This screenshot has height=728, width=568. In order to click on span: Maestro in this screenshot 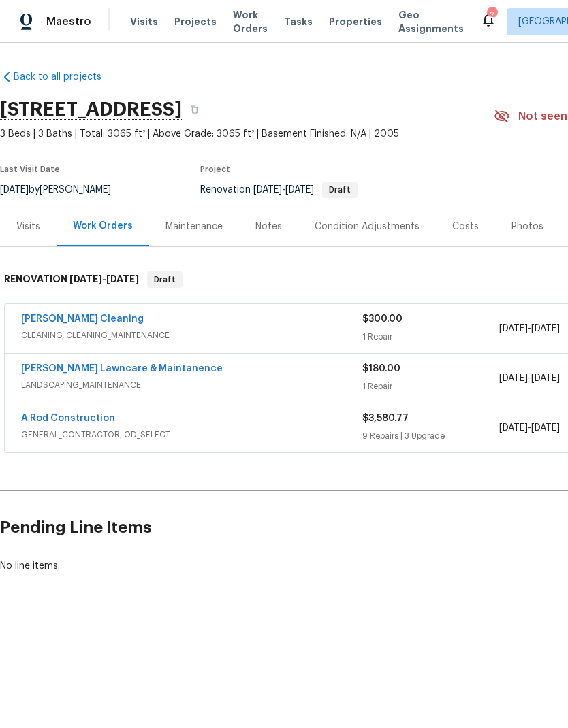, I will do `click(69, 22)`.